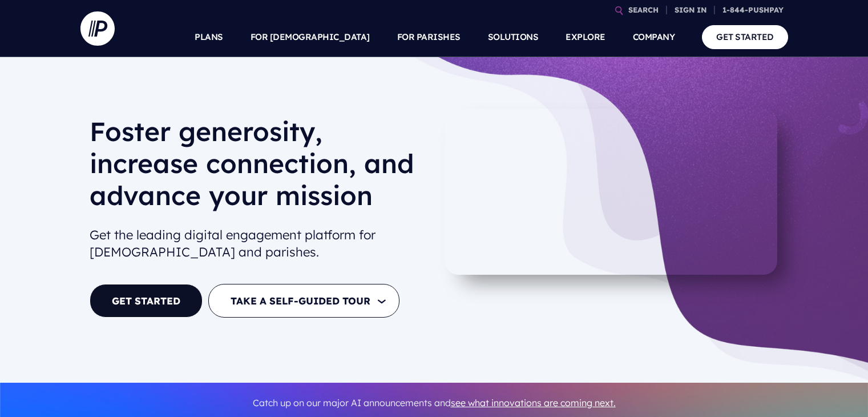 The height and width of the screenshot is (417, 868). Describe the element at coordinates (586, 37) in the screenshot. I see `a: EXPLORE` at that location.